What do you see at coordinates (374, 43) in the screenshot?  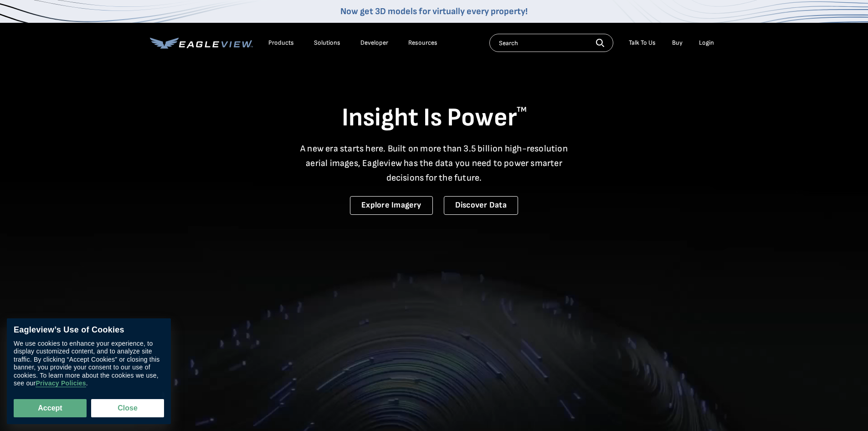 I see `a: Developer` at bounding box center [374, 43].